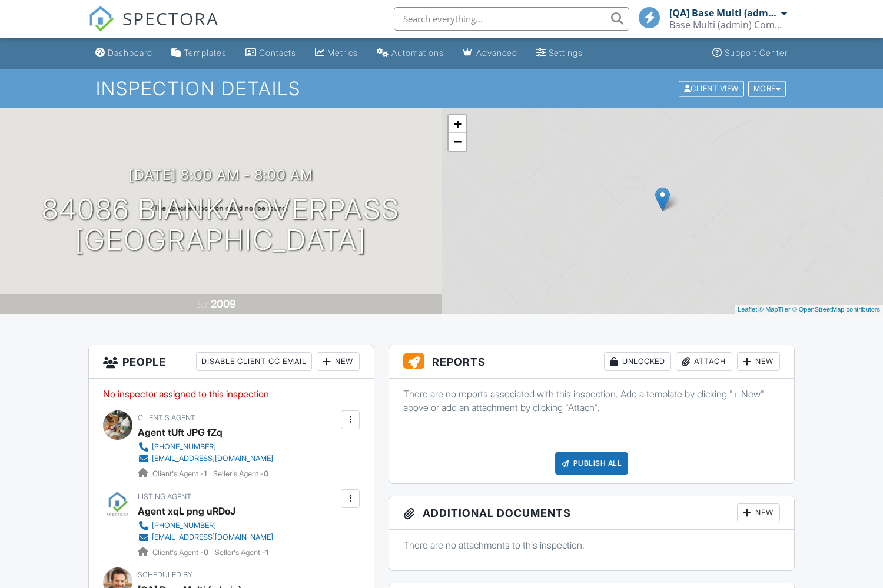 The width and height of the screenshot is (883, 588). Describe the element at coordinates (411, 53) in the screenshot. I see `a: Automations (Basic)` at that location.